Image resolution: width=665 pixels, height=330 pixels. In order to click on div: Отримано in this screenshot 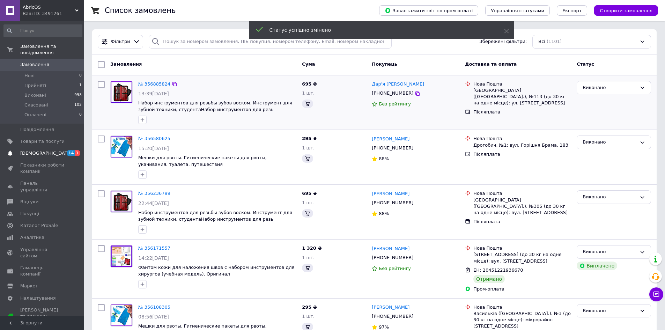, I will do `click(489, 279)`.